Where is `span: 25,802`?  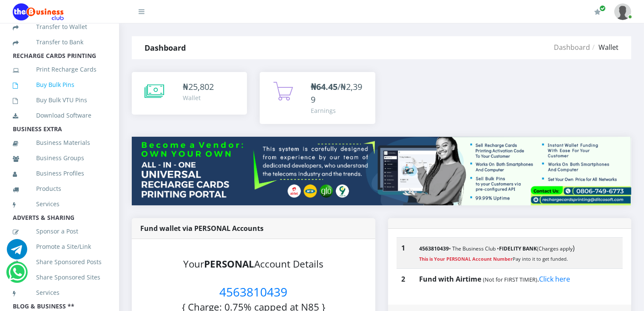
span: 25,802 is located at coordinates (201, 86).